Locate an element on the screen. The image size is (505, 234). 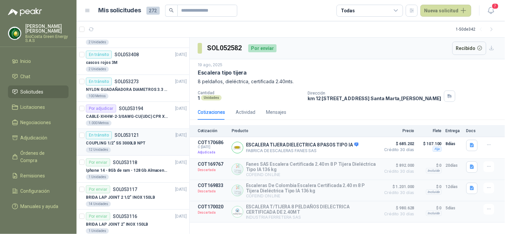
p: ESCALERA TIJERA DIELECTRICA 8 PASOS TIPO IA is located at coordinates (302, 145).